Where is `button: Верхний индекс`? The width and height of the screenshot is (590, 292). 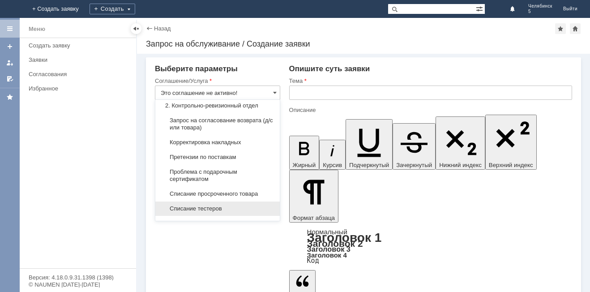
button: Верхний индекс is located at coordinates (511, 142).